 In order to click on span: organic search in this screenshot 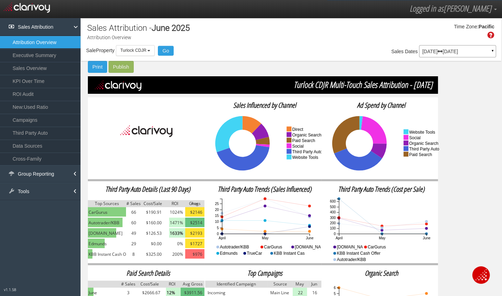, I will do `click(381, 273)`.